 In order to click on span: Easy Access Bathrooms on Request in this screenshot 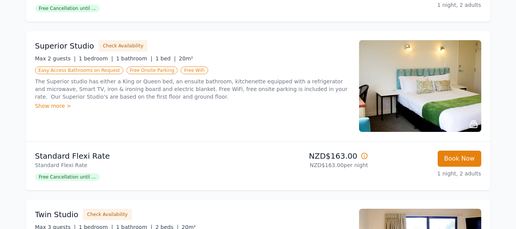, I will do `click(79, 70)`.